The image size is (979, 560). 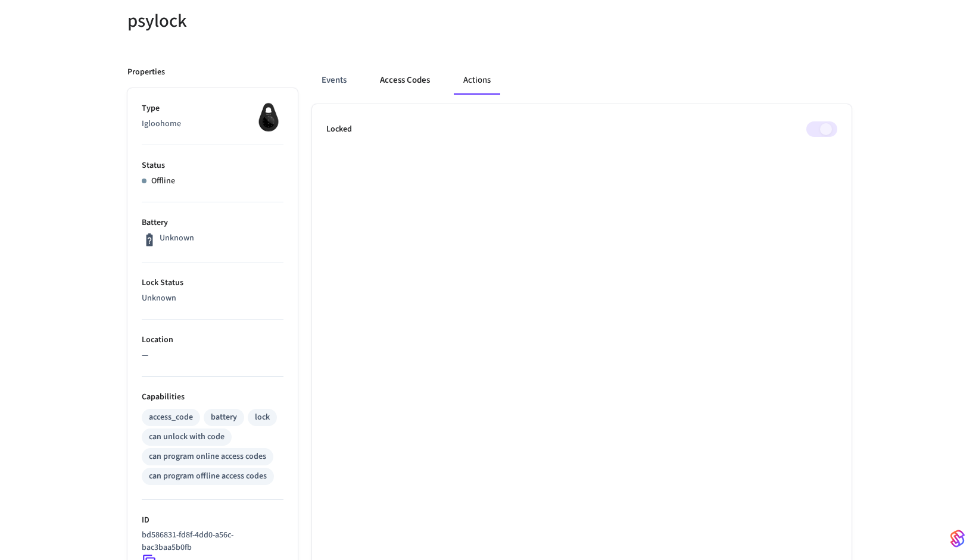 What do you see at coordinates (476, 80) in the screenshot?
I see `button: Actions` at bounding box center [476, 80].